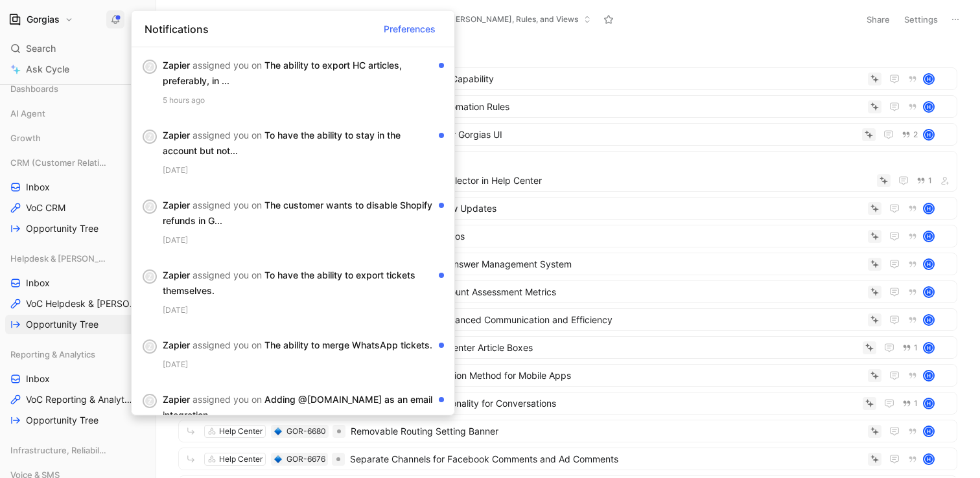 This screenshot has width=980, height=478. I want to click on div: 5 hours ago, so click(303, 100).